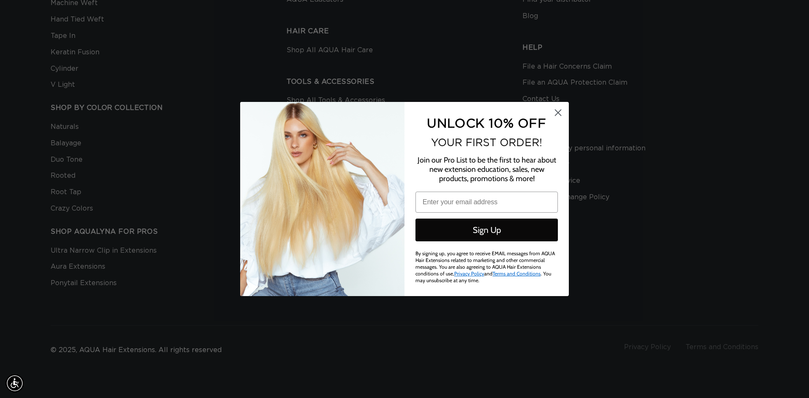  What do you see at coordinates (788, 378) in the screenshot?
I see `div: Chat Widget` at bounding box center [788, 378].